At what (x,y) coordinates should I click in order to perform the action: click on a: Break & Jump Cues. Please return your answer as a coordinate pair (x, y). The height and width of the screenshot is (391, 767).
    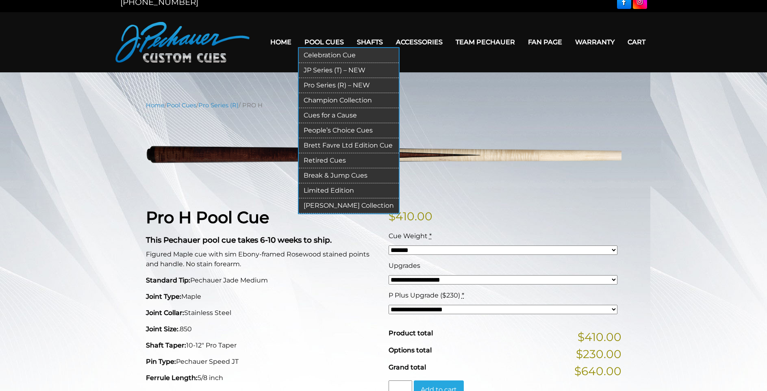
    Looking at the image, I should click on (349, 176).